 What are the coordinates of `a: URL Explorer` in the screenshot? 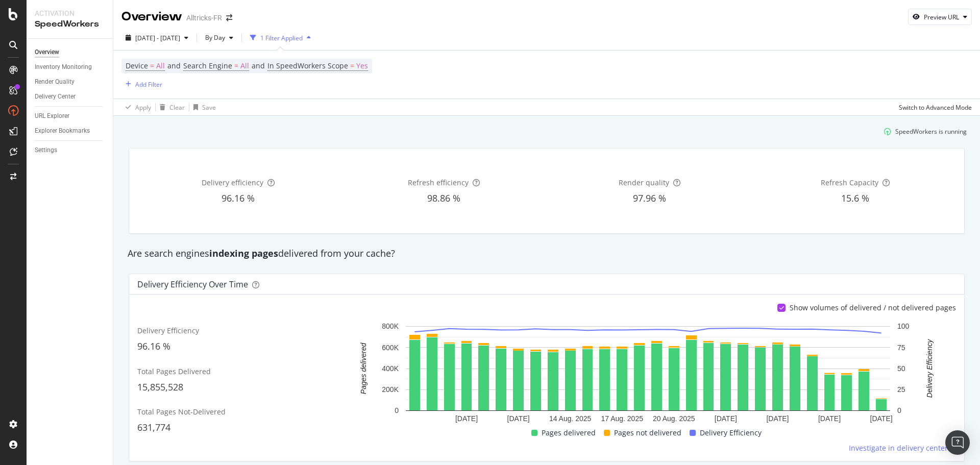 It's located at (70, 116).